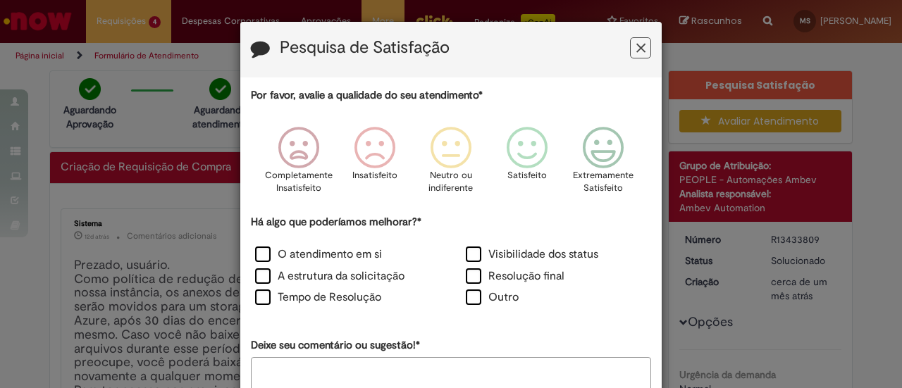  I want to click on div: Completamente Insatisfeito, so click(298, 164).